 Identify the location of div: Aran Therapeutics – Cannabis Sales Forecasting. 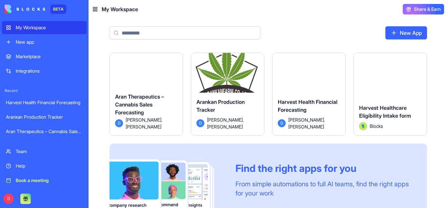
(44, 131).